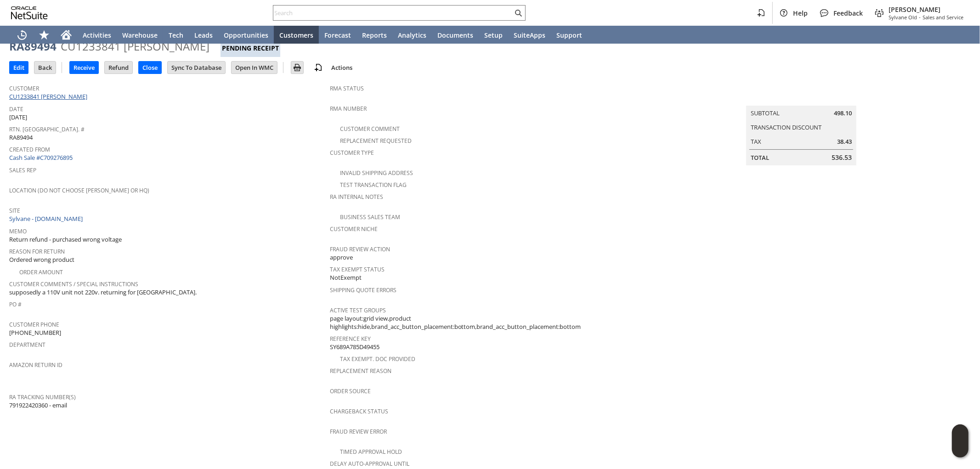 The width and height of the screenshot is (980, 469). I want to click on svg: Search, so click(518, 13).